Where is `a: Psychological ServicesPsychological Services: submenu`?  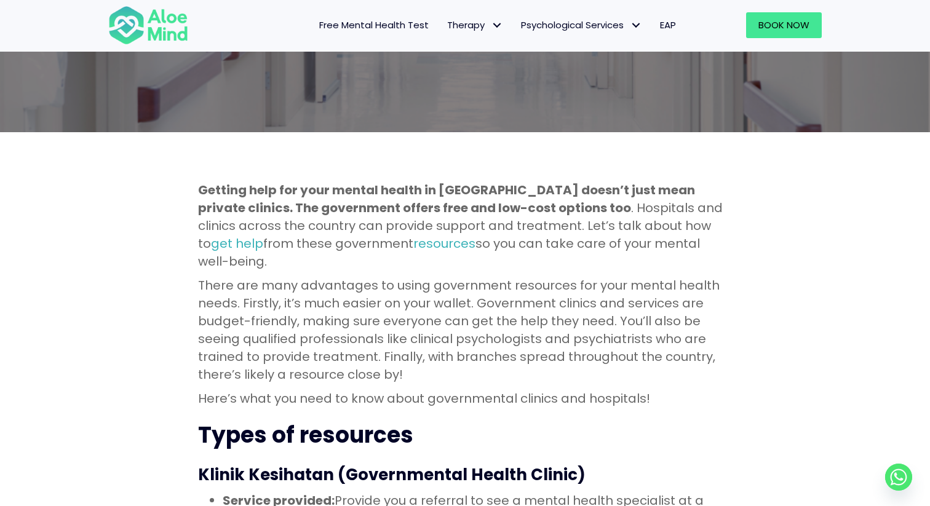 a: Psychological ServicesPsychological Services: submenu is located at coordinates (581, 25).